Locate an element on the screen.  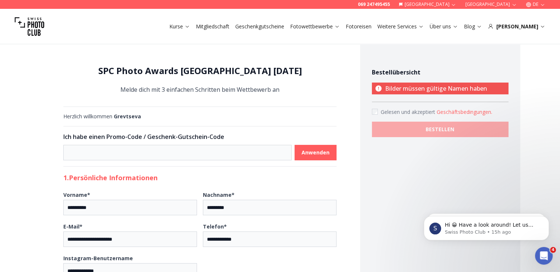
input: Accept terms is located at coordinates (375, 111).